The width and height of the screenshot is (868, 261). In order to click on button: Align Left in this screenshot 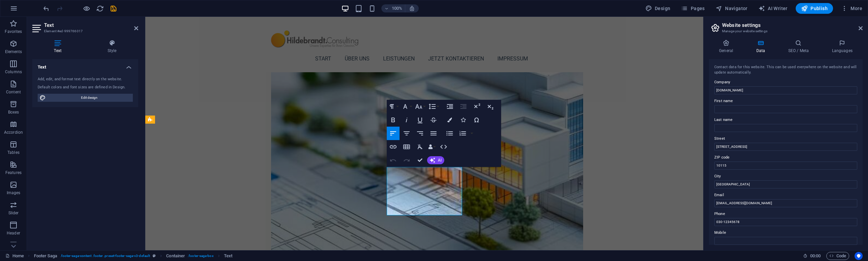, I will do `click(393, 133)`.